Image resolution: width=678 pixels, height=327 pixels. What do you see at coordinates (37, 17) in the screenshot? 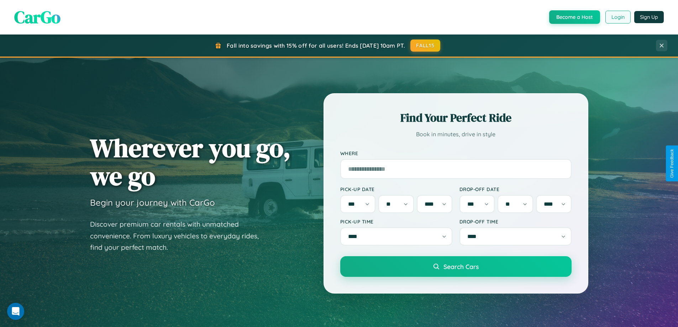
I see `span: CarGo` at bounding box center [37, 17].